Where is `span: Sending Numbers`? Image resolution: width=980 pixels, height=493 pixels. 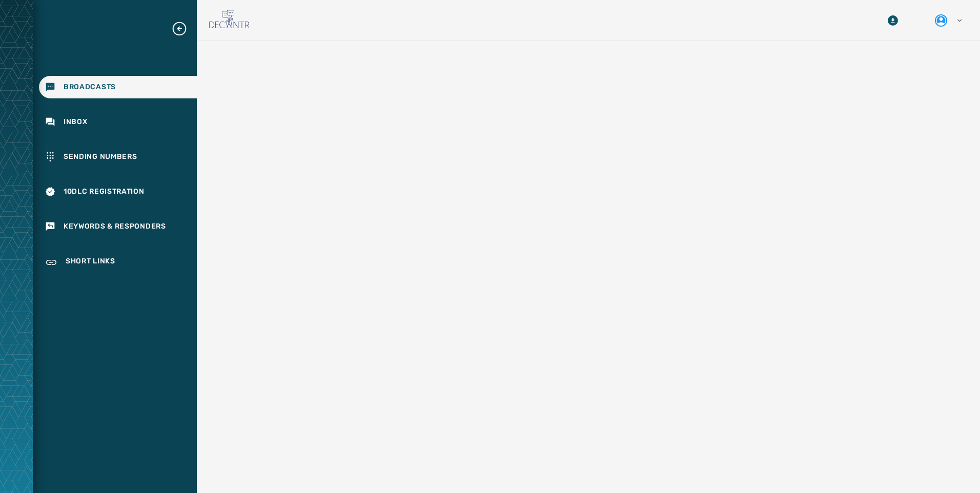
span: Sending Numbers is located at coordinates (100, 157).